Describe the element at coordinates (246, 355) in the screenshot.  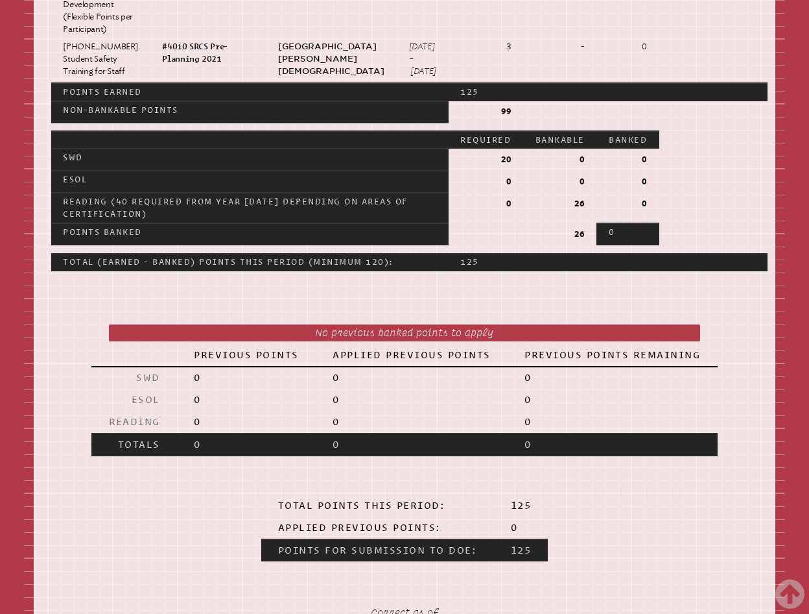
I see `p: Previous Points` at that location.